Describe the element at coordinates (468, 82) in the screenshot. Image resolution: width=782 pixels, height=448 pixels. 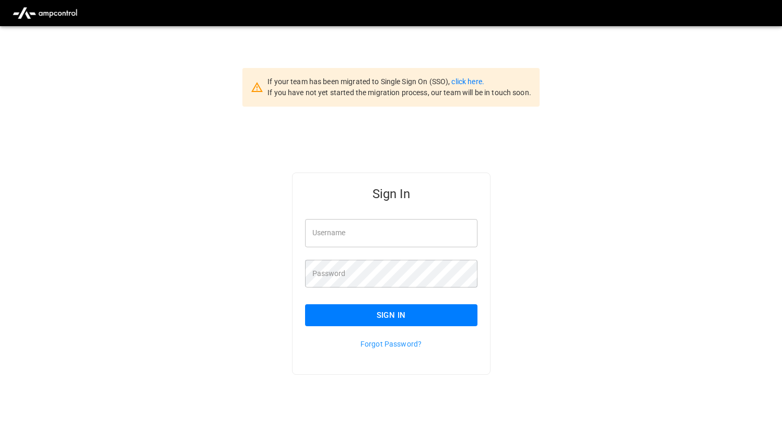
I see `a: click here.` at that location.